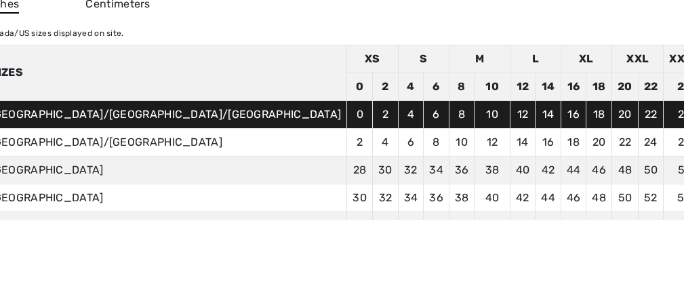  What do you see at coordinates (372, 58) in the screenshot?
I see `td: XS` at bounding box center [372, 58].